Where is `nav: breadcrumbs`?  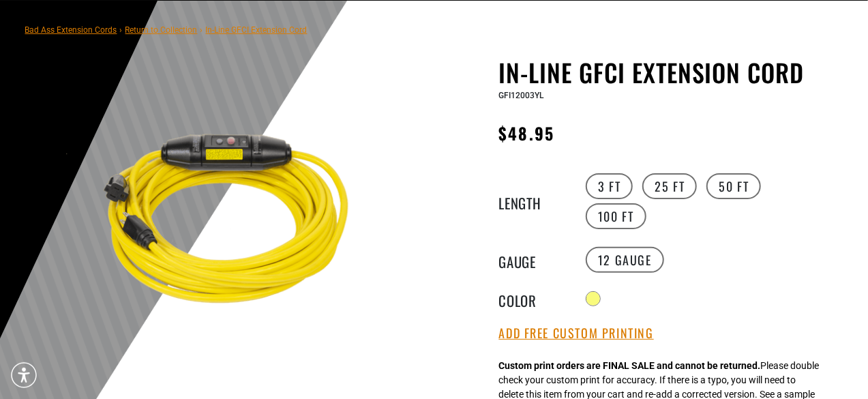 nav: breadcrumbs is located at coordinates (166, 29).